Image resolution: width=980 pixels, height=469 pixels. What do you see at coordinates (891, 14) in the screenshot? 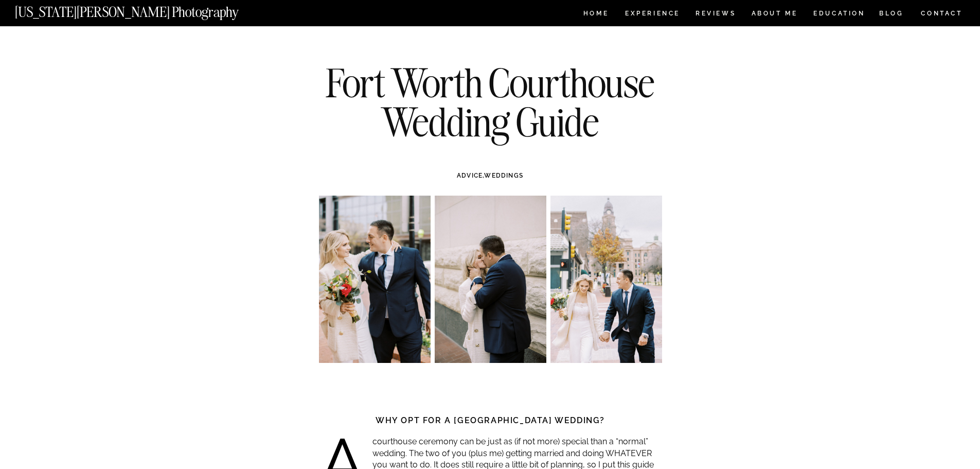
I see `a: BLOG` at bounding box center [891, 14].